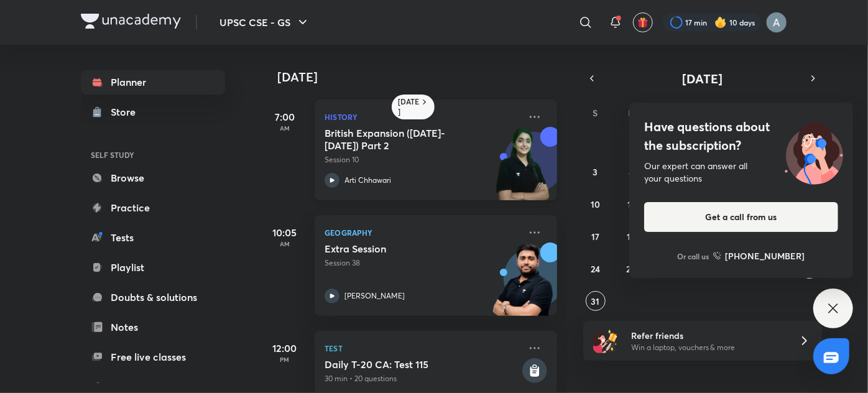 The image size is (868, 393). What do you see at coordinates (631, 171) in the screenshot?
I see `button: August 4, 2025` at bounding box center [631, 171].